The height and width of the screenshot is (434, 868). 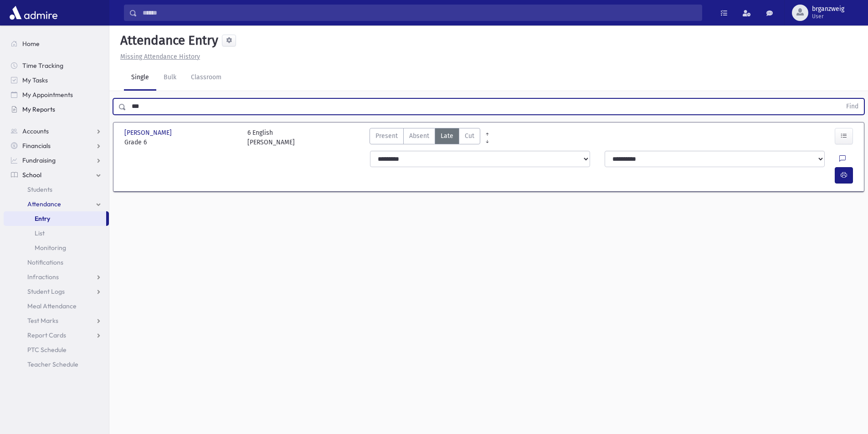 I want to click on span: User, so click(x=828, y=16).